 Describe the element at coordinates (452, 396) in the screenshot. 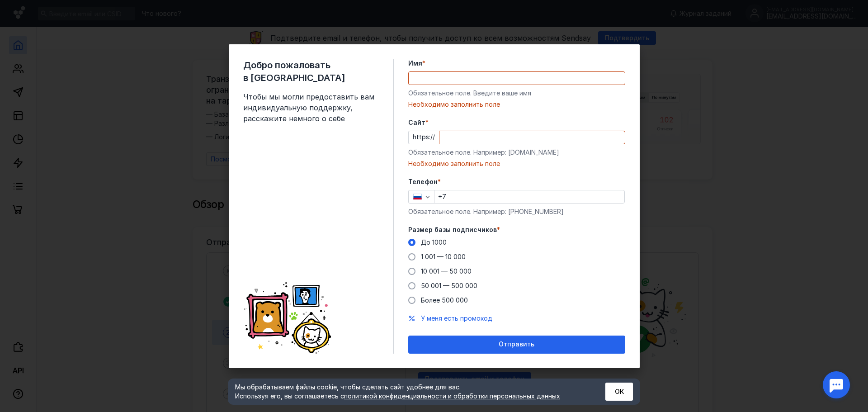

I see `a: политикой конфиденциальности и обработки персональных данных` at that location.